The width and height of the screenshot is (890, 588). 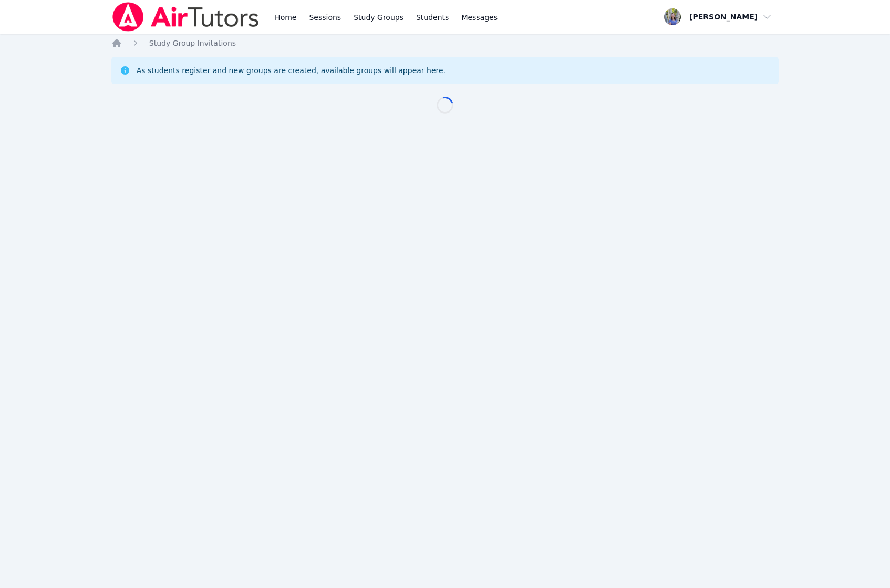 I want to click on nav: Breadcrumb, so click(x=445, y=43).